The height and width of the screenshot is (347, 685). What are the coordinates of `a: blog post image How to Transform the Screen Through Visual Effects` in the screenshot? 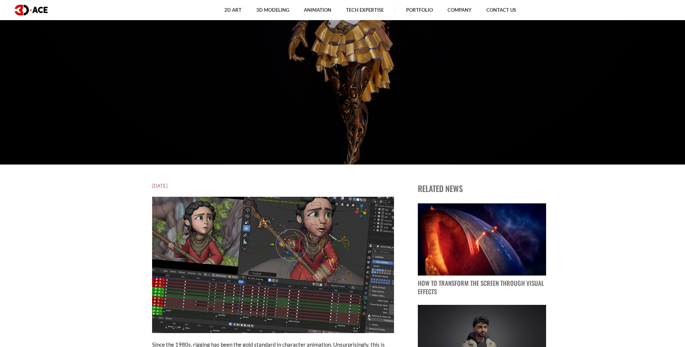 It's located at (482, 250).